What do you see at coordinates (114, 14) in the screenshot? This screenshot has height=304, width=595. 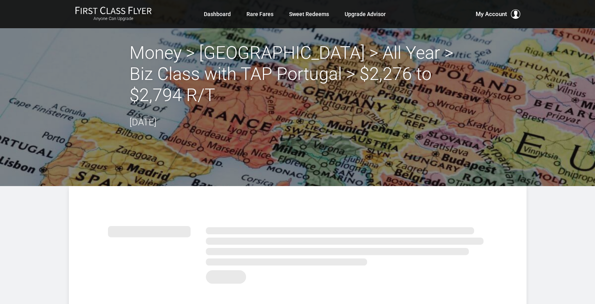 I see `a: First Class FlyerAnyone Can Upgrade` at bounding box center [114, 14].